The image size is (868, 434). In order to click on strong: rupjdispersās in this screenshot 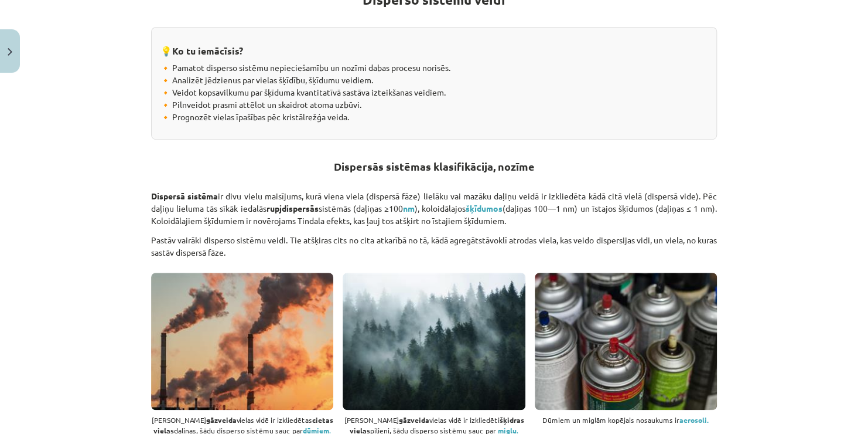, I will do `click(293, 208)`.